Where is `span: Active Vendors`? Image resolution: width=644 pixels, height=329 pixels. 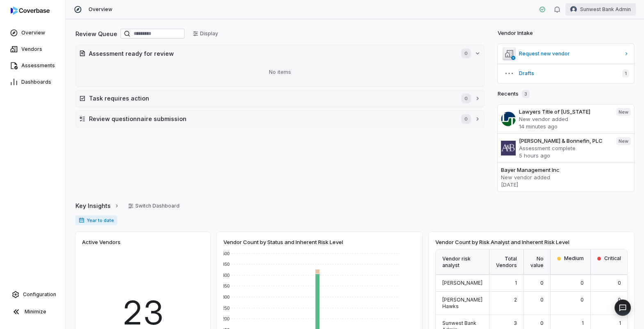
span: Active Vendors is located at coordinates (101, 242).